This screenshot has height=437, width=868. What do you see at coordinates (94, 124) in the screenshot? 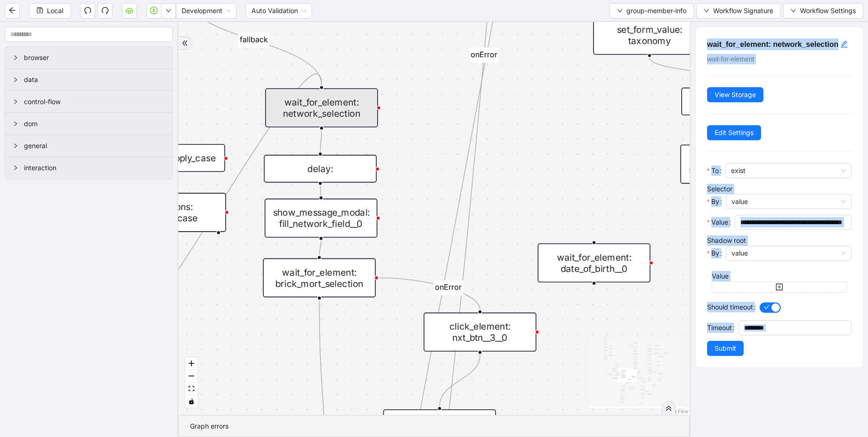
I see `span: dom` at bounding box center [94, 124].